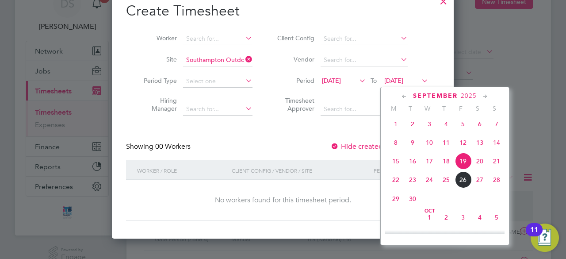 The height and width of the screenshot is (259, 566). I want to click on label: Hiring Manager, so click(157, 104).